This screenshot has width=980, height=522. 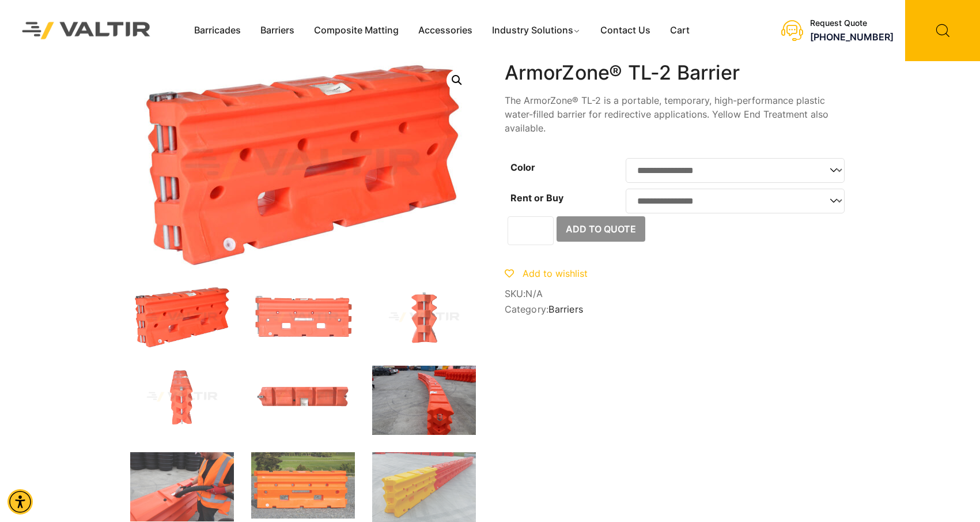 What do you see at coordinates (445, 31) in the screenshot?
I see `a: Accessories` at bounding box center [445, 31].